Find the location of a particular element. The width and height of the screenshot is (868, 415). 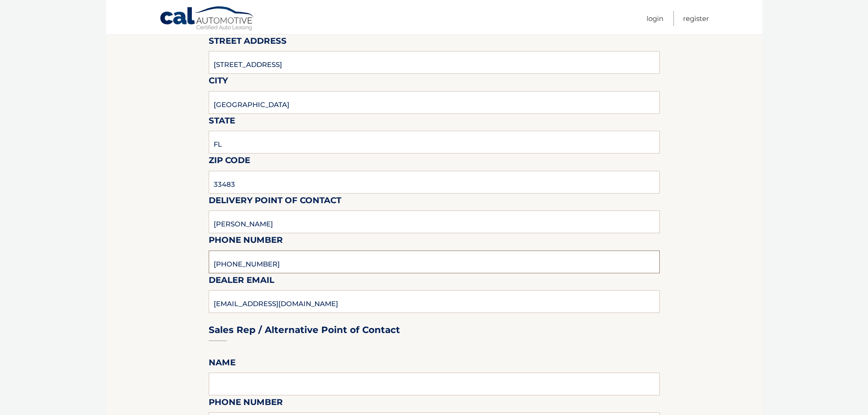

label: Delivery Point of Contact is located at coordinates (275, 202).